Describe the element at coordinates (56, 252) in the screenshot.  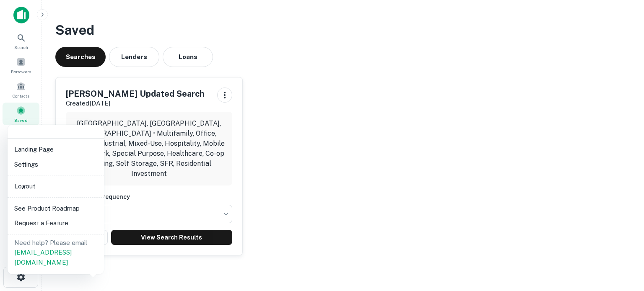
I see `p: Need help? Please email` at that location.